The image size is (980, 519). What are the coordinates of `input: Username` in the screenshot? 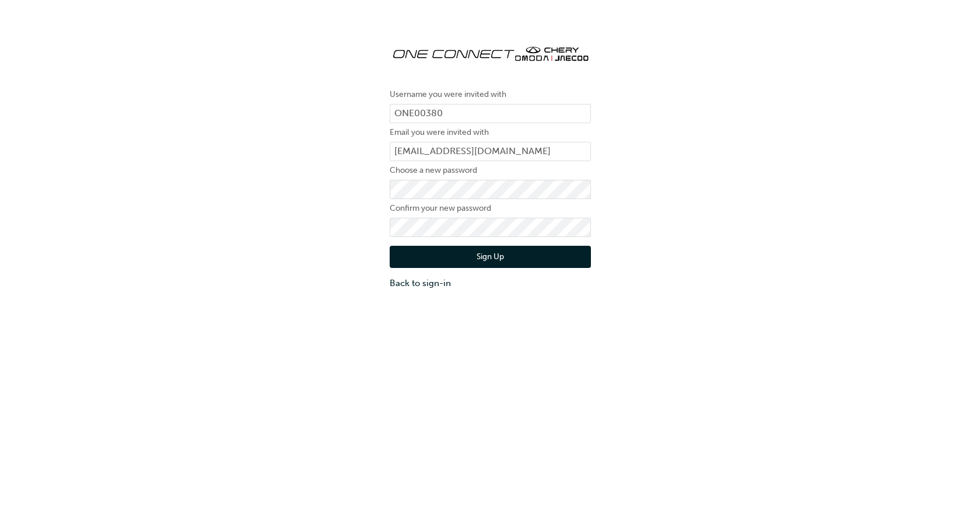 It's located at (490, 114).